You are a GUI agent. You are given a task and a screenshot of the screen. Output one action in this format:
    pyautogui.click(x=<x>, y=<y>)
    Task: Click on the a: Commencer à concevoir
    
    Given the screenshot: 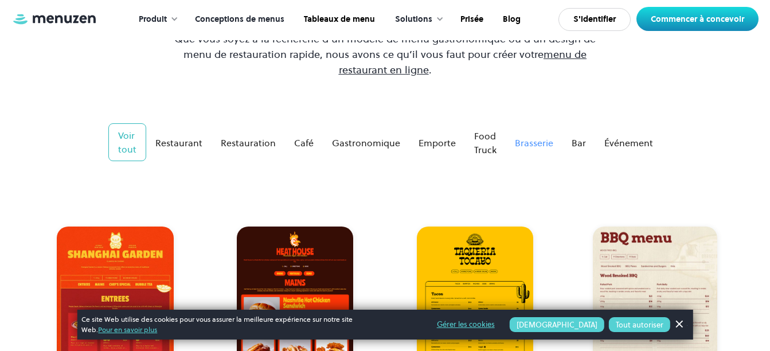 What is the action you would take?
    pyautogui.click(x=697, y=19)
    